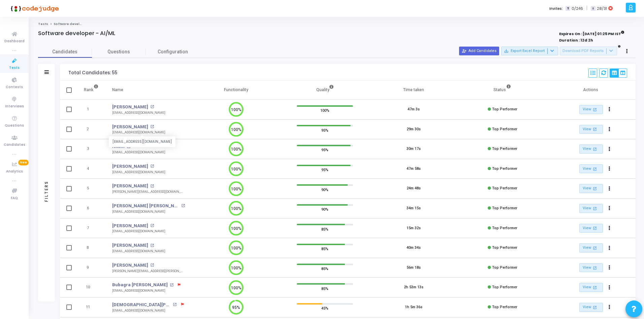 Image resolution: width=644 pixels, height=319 pixels. What do you see at coordinates (172, 52) in the screenshot?
I see `span: Configuration` at bounding box center [172, 52].